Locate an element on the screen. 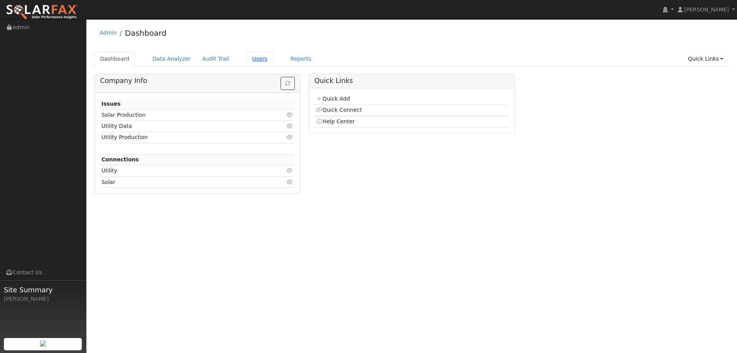 The height and width of the screenshot is (353, 737). a: Admin is located at coordinates (108, 33).